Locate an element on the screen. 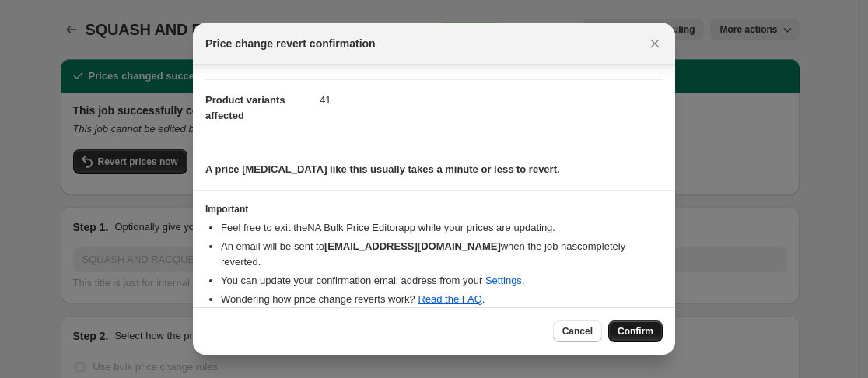 This screenshot has height=378, width=868. button: Confirm is located at coordinates (635, 332).